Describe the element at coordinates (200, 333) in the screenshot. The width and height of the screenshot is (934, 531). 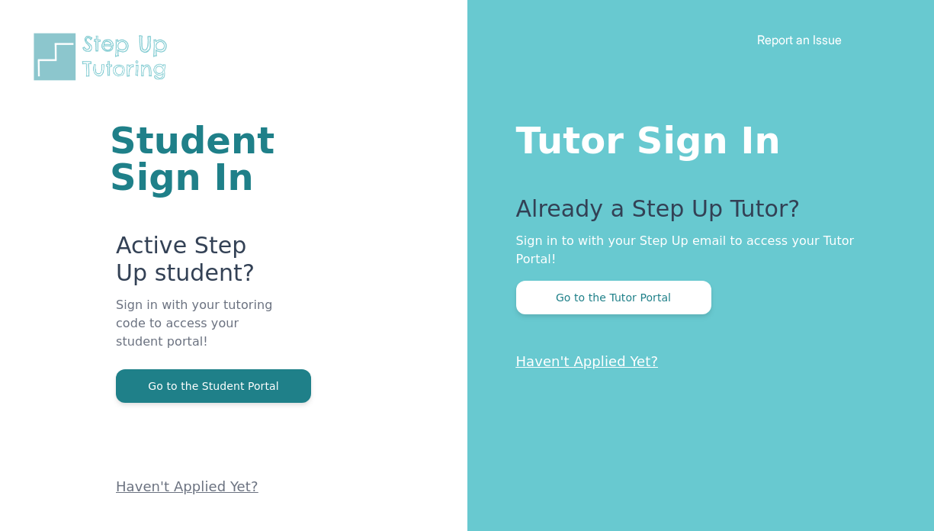
I see `p: Sign in with your tutoring code to access your student portal!` at that location.